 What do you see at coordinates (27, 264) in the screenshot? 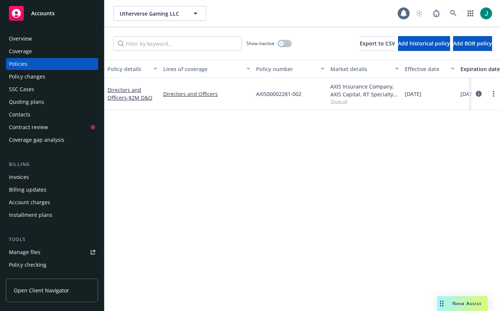
I see `div: Policy checking` at bounding box center [27, 264].